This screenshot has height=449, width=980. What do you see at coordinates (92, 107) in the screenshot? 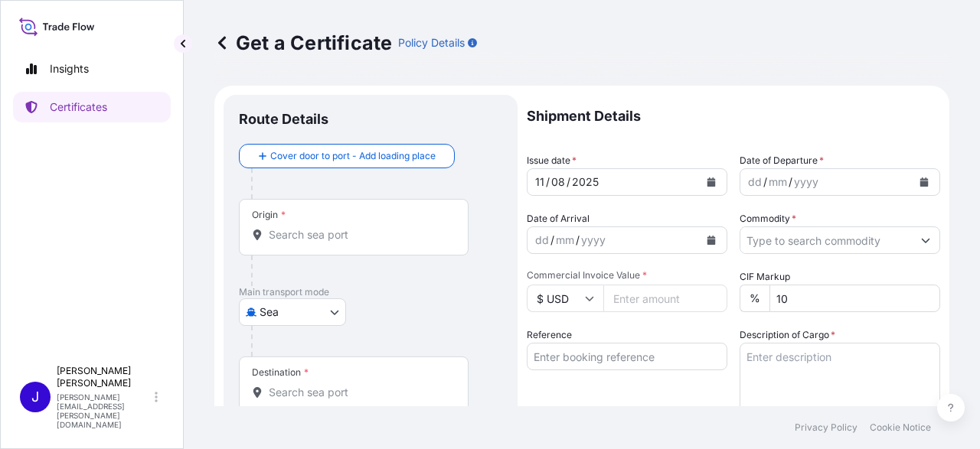
I see `a: Certificates` at bounding box center [92, 107].